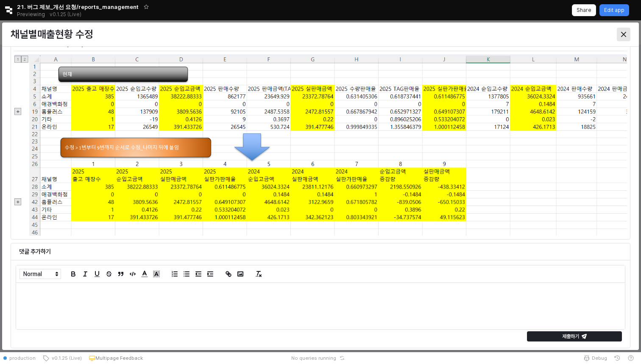  Describe the element at coordinates (242, 34) in the screenshot. I see `h3: 채널별매출현황 수정` at that location.